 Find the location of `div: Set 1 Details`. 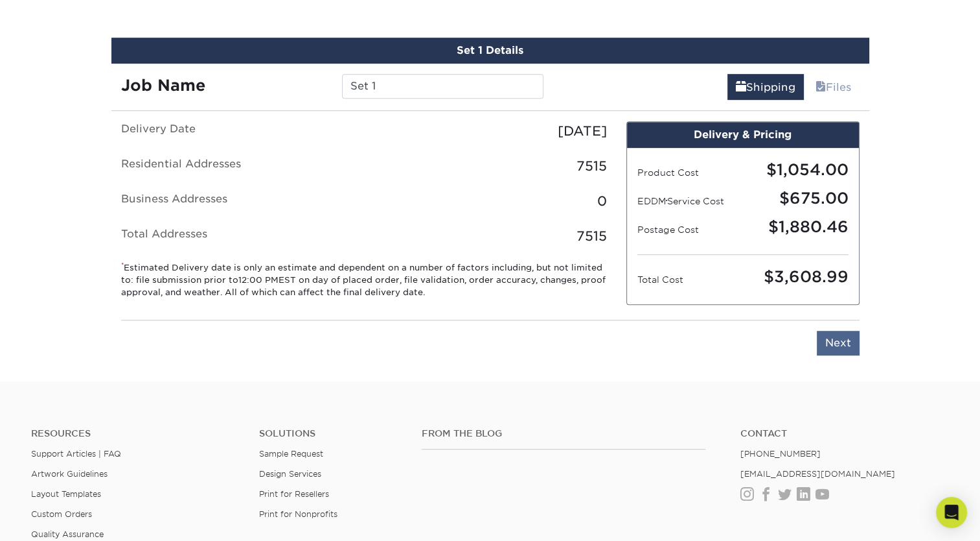

div: Set 1 Details is located at coordinates (490, 51).